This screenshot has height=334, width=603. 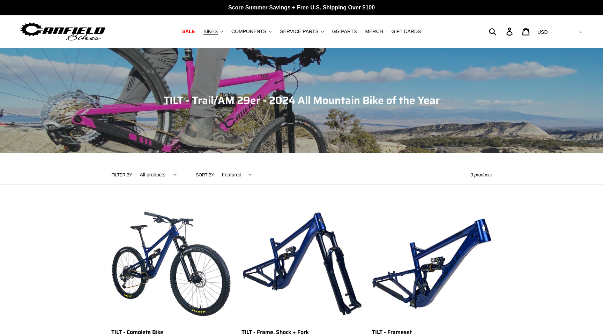 I want to click on a: GG PARTS, so click(x=344, y=31).